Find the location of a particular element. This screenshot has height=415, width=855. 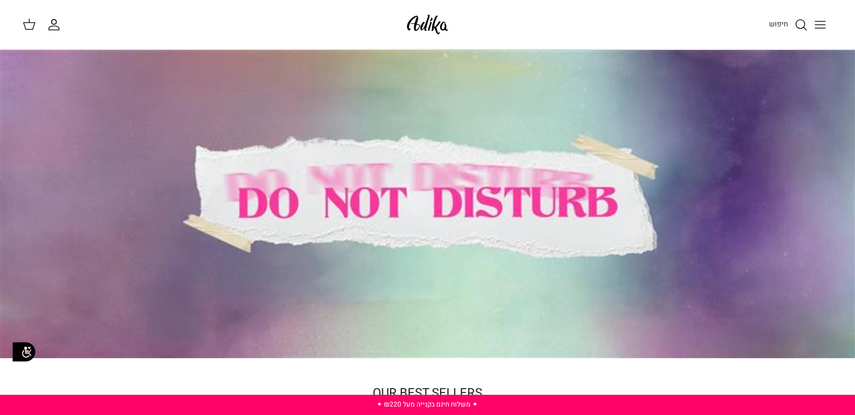

img: accessibility_icon02.svg is located at coordinates (24, 352).